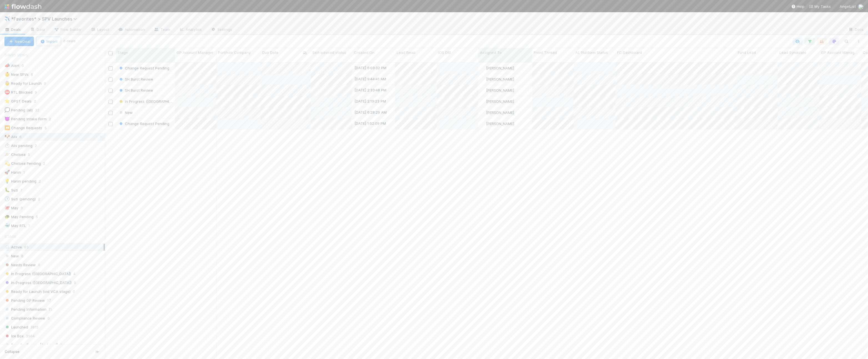  Describe the element at coordinates (191, 30) in the screenshot. I see `a: Analytics` at that location.